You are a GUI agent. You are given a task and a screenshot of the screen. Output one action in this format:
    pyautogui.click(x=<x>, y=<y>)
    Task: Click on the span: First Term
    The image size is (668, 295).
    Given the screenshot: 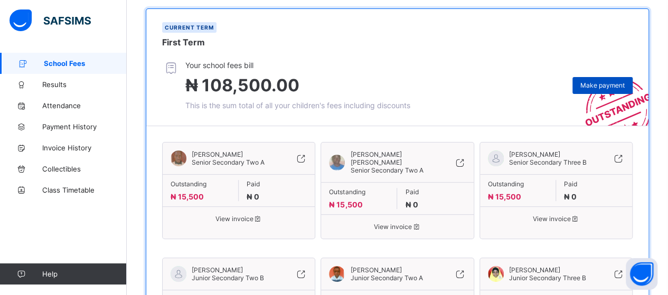 What is the action you would take?
    pyautogui.click(x=183, y=42)
    